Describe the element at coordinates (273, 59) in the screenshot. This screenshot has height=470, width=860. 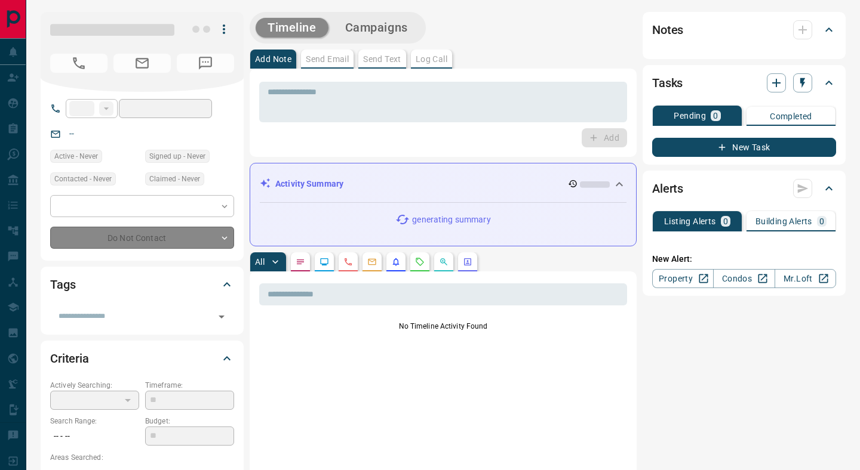
I see `p: Add Note` at that location.